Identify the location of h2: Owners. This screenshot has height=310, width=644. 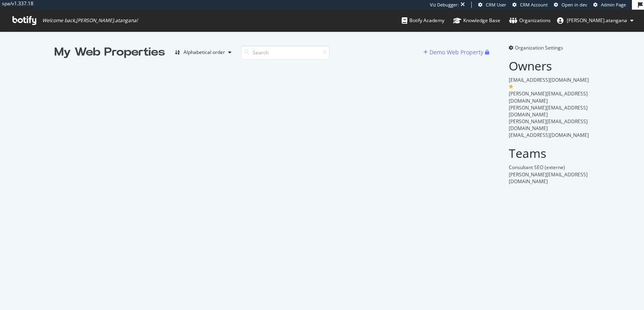
(549, 66).